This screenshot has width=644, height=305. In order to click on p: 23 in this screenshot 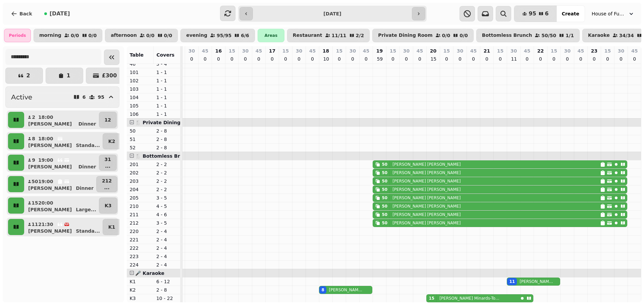, I will do `click(594, 51)`.